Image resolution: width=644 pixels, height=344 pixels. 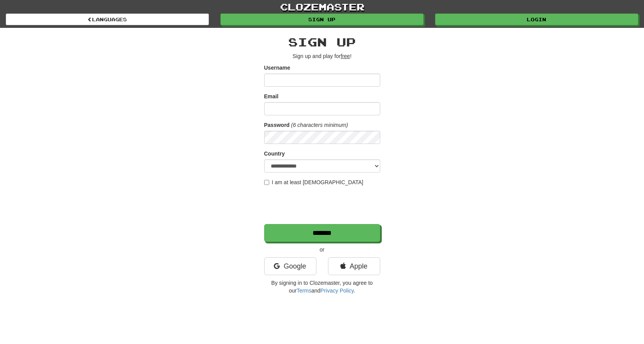 What do you see at coordinates (275, 153) in the screenshot?
I see `label: Country` at bounding box center [275, 153].